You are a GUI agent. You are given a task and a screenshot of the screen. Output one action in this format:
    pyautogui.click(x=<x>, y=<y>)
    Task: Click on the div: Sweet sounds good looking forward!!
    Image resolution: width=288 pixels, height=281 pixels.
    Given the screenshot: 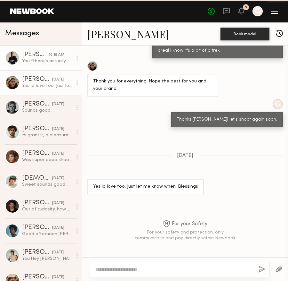 What is the action you would take?
    pyautogui.click(x=47, y=184)
    